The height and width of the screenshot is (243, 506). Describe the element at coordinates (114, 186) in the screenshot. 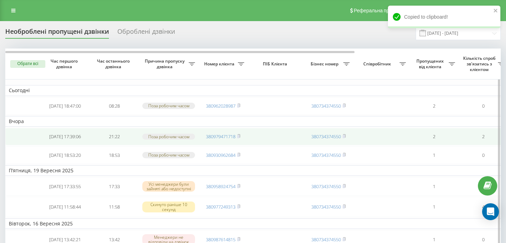

I see `td: 17:33` at that location.